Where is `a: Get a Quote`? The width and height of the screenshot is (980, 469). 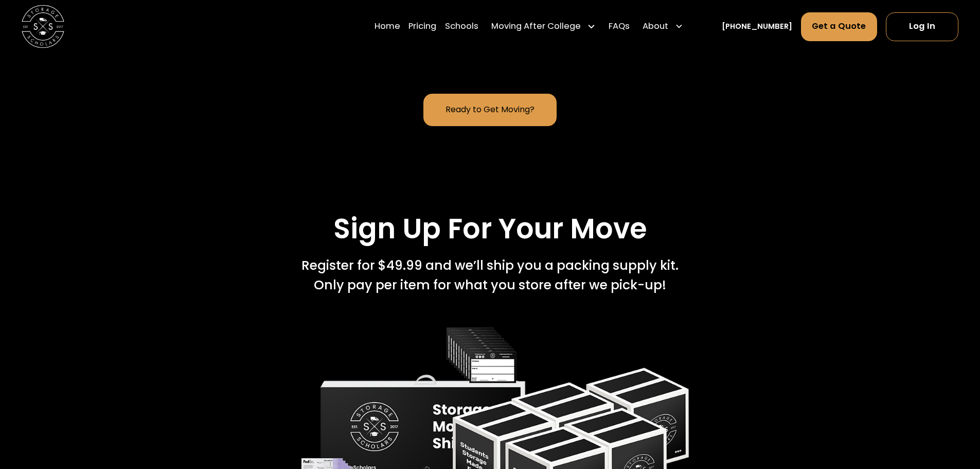 a: Get a Quote is located at coordinates (839, 27).